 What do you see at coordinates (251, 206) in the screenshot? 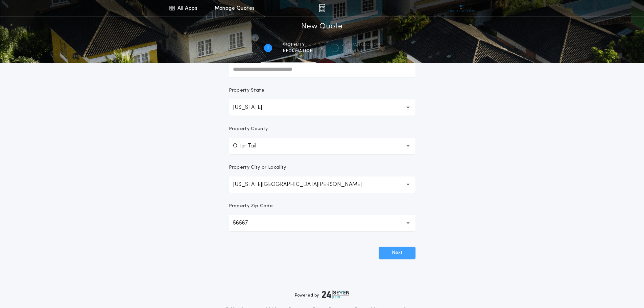
I see `p: Property Zip Code` at bounding box center [251, 206].